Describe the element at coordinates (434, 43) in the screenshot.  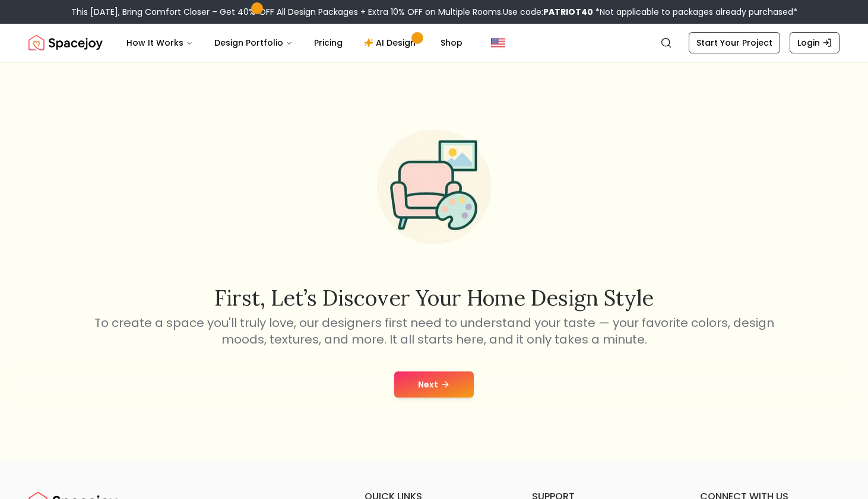
I see `nav: Global` at that location.